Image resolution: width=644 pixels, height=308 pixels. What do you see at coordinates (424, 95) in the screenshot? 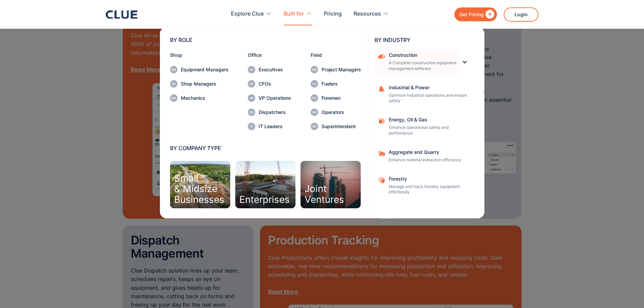
I see `a: Industrial & PowerOptimize industrial operations and ensure safety` at bounding box center [424, 95].